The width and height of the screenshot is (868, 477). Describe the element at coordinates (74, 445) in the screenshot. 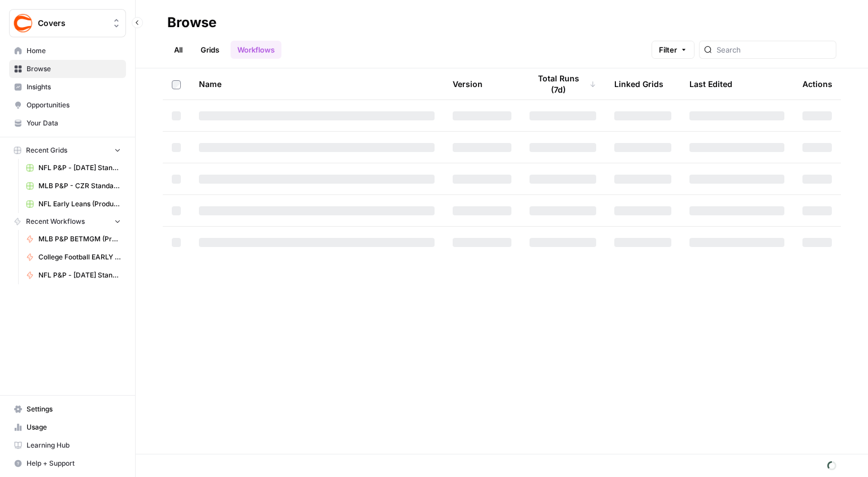

I see `span: Learning Hub` at that location.